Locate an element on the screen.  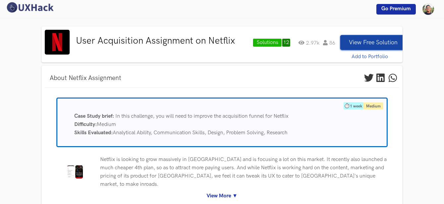
img: timer.png is located at coordinates (347, 106).